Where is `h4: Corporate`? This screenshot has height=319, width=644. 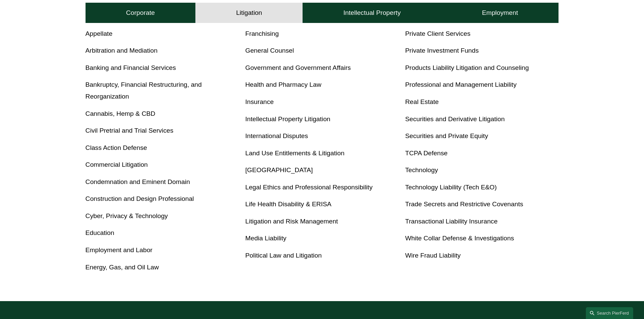
h4: Corporate is located at coordinates (140, 13).